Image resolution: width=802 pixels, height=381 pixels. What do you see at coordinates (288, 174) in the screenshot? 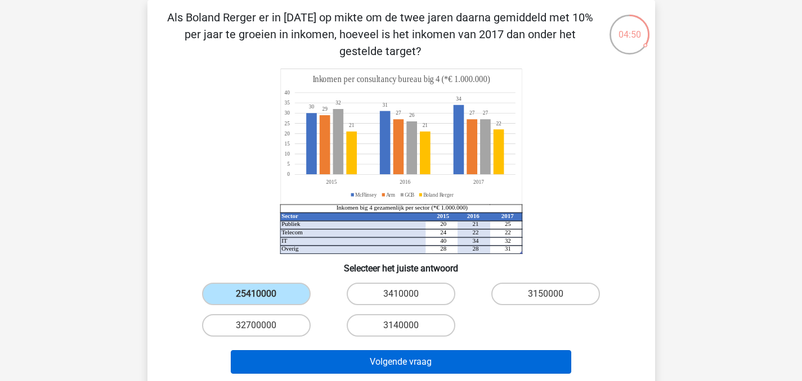
I see `tspan: 0` at bounding box center [288, 174].